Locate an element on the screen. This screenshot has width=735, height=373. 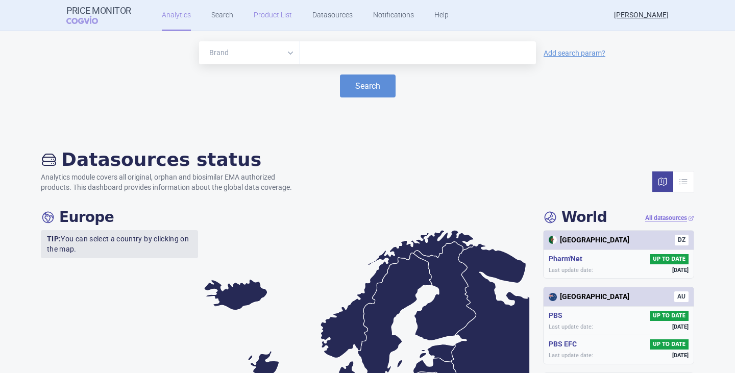
img: Australia is located at coordinates (553, 297).